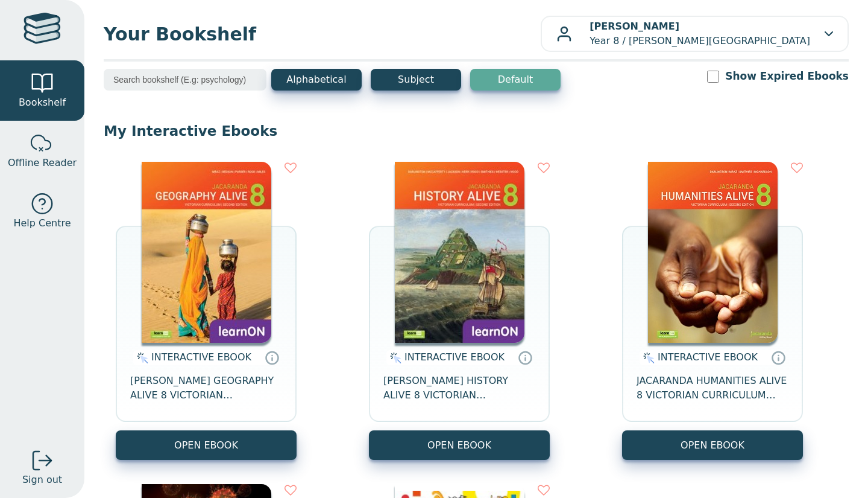 This screenshot has height=498, width=868. What do you see at coordinates (206, 252) in the screenshot?
I see `img: 5407fe0c-7f91-e911-a97e-0272d098c78b.jpg` at bounding box center [206, 252].